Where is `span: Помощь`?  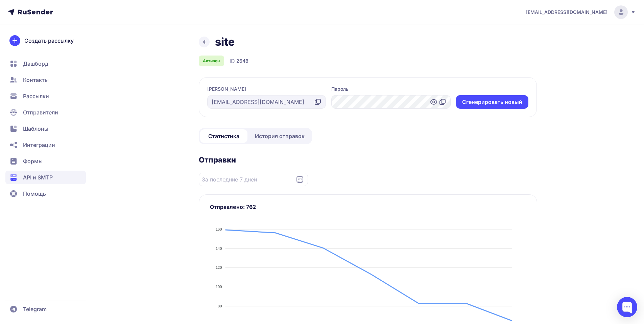 span: Помощь is located at coordinates (34, 194).